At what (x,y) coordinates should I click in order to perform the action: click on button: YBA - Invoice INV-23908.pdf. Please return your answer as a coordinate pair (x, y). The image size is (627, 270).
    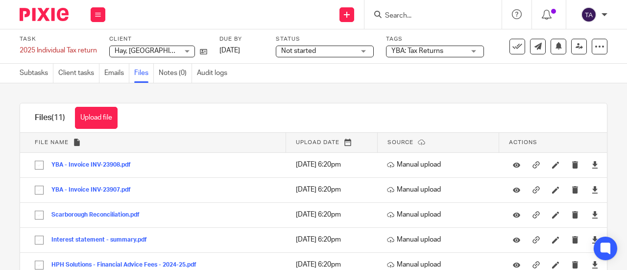
    Looking at the image, I should click on (94, 165).